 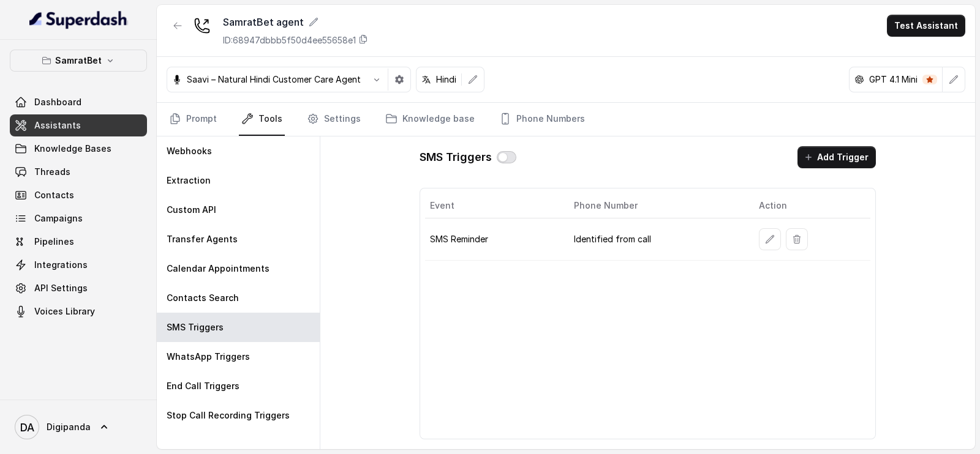 What do you see at coordinates (78, 218) in the screenshot?
I see `a: Campaigns` at bounding box center [78, 218].